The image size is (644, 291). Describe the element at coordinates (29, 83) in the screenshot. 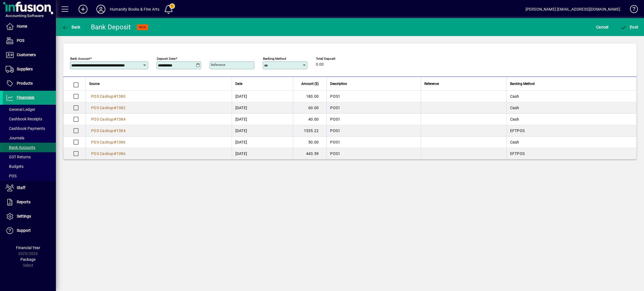

I see `a: Products` at that location.